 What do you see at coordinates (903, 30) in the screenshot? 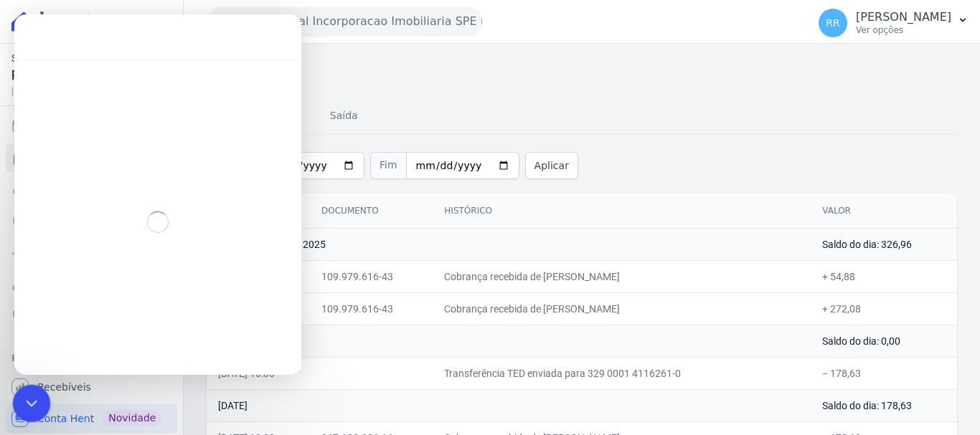
I see `p: Ver opções` at bounding box center [903, 30].